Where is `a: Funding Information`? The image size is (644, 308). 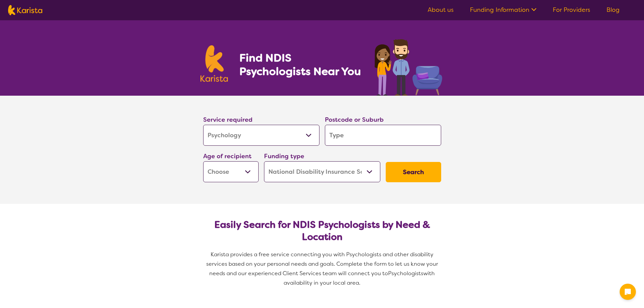
a: Funding Information is located at coordinates (503, 10).